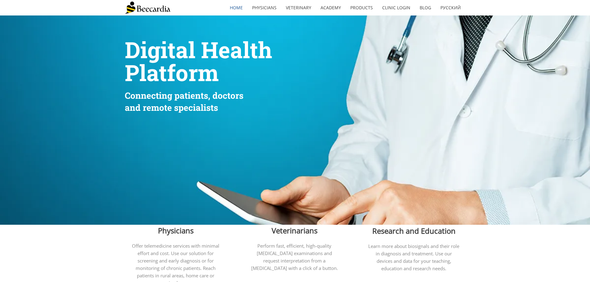 This screenshot has height=282, width=590. I want to click on span: Platform, so click(172, 72).